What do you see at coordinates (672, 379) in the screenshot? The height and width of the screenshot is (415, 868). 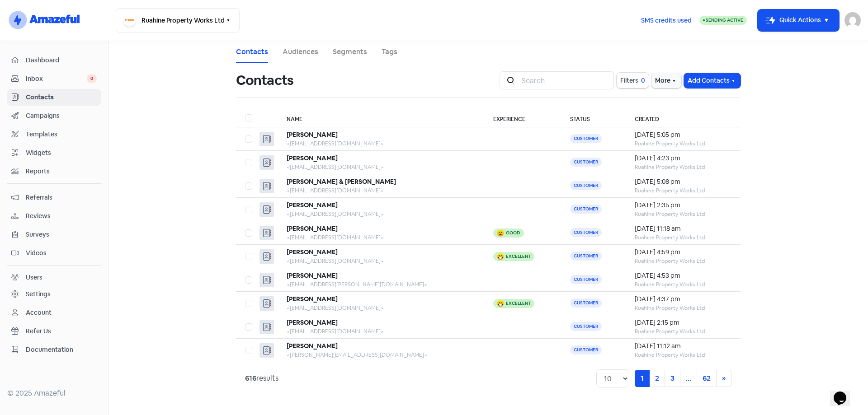 I see `a: 3` at bounding box center [672, 379].